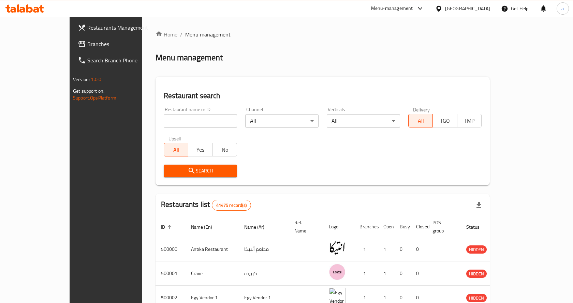  I want to click on label: Upsell, so click(175, 139).